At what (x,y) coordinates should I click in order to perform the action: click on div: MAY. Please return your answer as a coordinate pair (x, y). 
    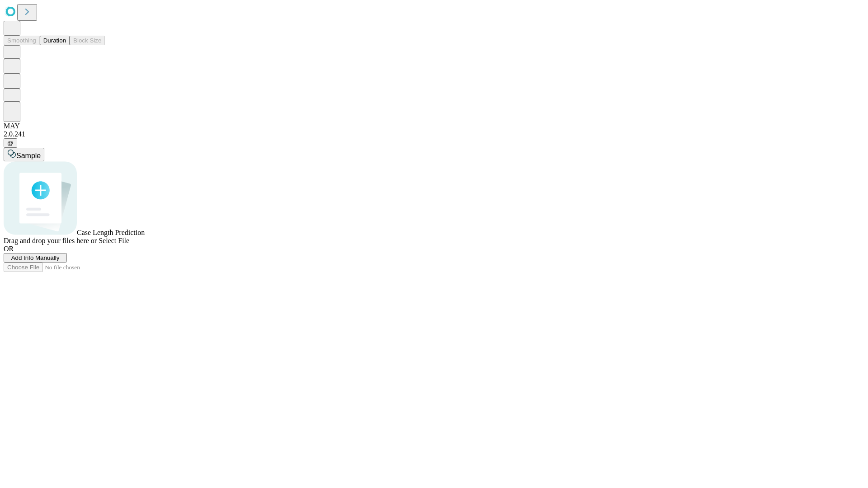
    Looking at the image, I should click on (434, 126).